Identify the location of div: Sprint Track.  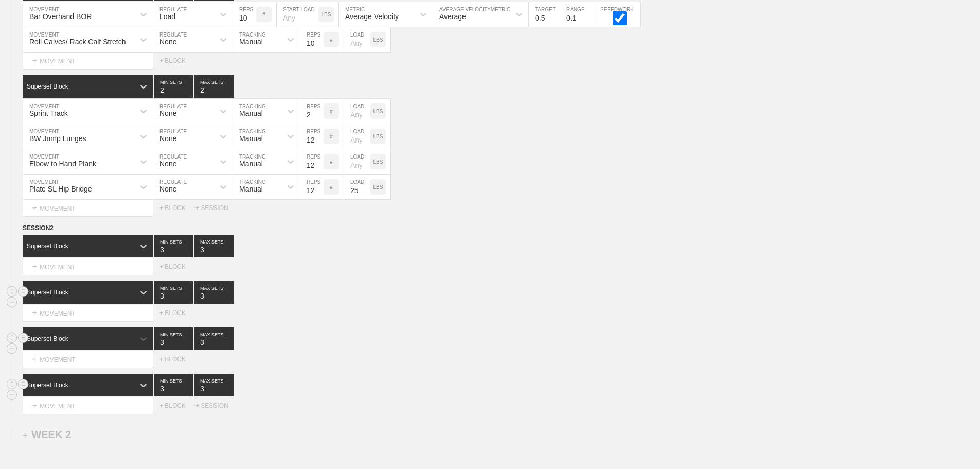
(48, 113).